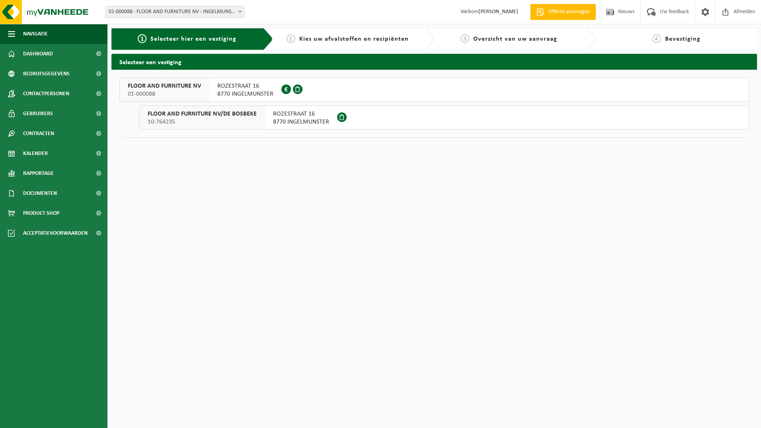  I want to click on span: Dashboard, so click(38, 54).